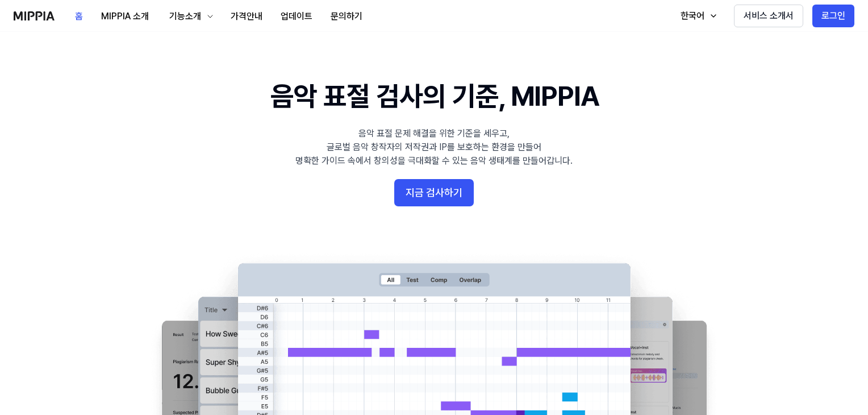  What do you see at coordinates (434, 193) in the screenshot?
I see `a: 지금 검사하기` at bounding box center [434, 193].